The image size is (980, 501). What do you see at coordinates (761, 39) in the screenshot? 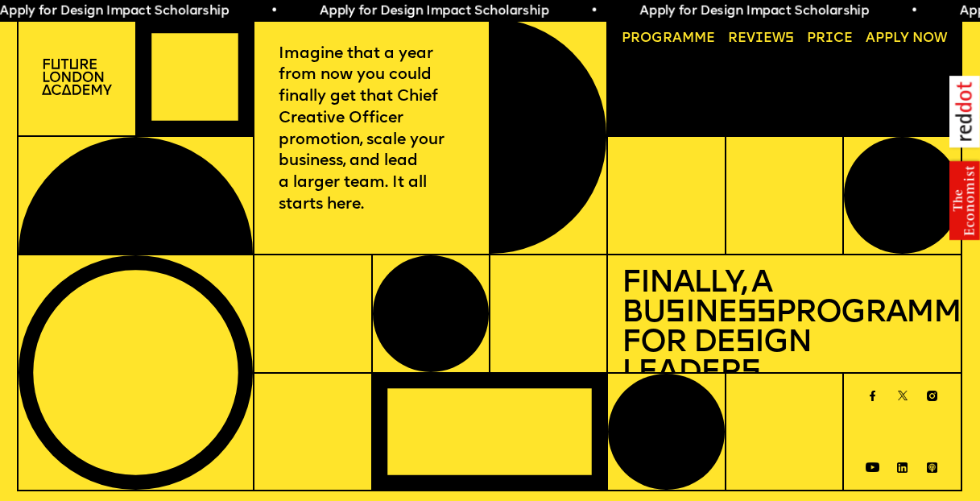
I see `a: Reviews` at bounding box center [761, 39].